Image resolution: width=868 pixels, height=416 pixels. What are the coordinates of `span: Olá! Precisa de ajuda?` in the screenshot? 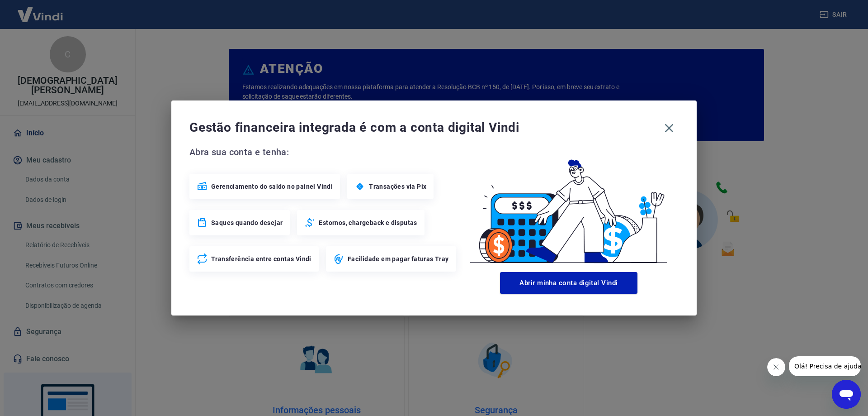 It's located at (41, 10).